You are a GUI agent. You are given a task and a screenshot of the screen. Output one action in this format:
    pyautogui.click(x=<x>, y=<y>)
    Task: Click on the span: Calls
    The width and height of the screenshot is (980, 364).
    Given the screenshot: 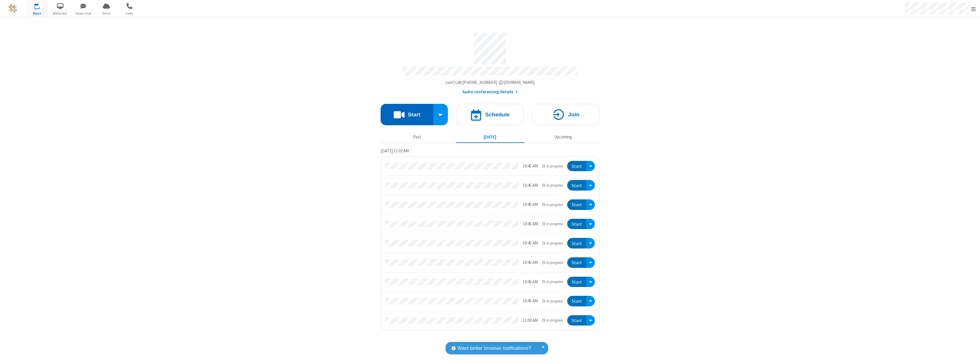 What is the action you would take?
    pyautogui.click(x=130, y=14)
    